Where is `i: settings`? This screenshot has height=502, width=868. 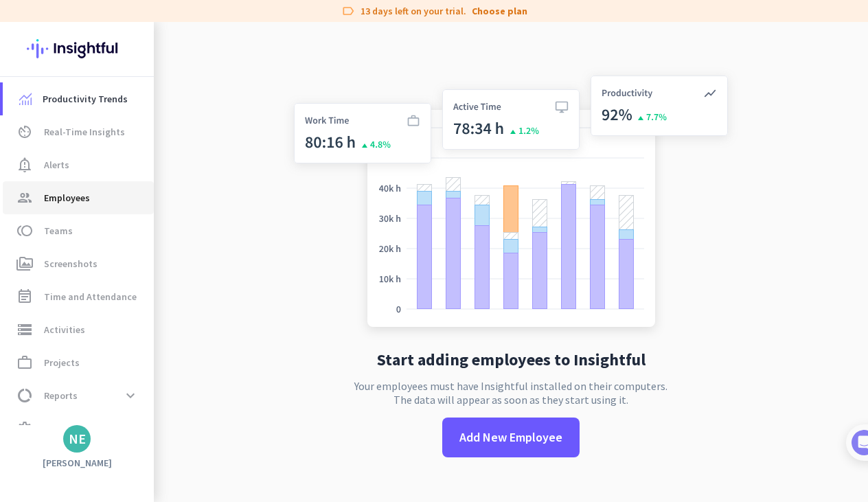
i: settings is located at coordinates (25, 428).